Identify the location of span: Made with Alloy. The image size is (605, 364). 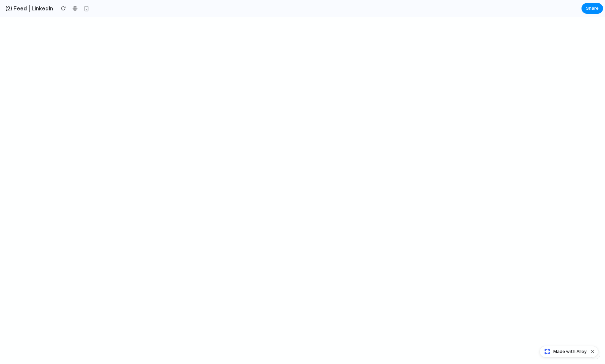
(570, 352).